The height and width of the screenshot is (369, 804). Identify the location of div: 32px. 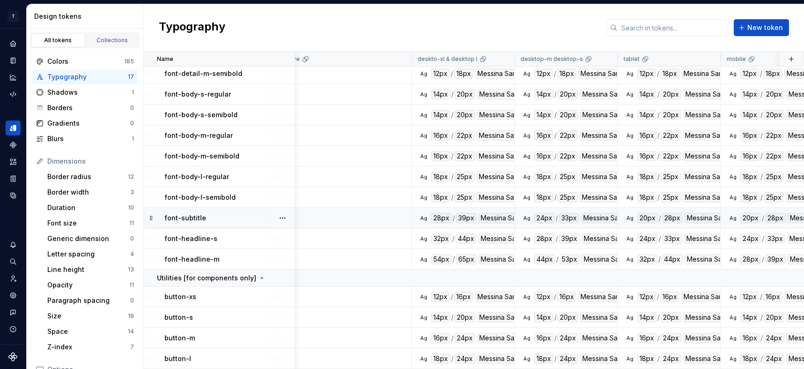
(441, 239).